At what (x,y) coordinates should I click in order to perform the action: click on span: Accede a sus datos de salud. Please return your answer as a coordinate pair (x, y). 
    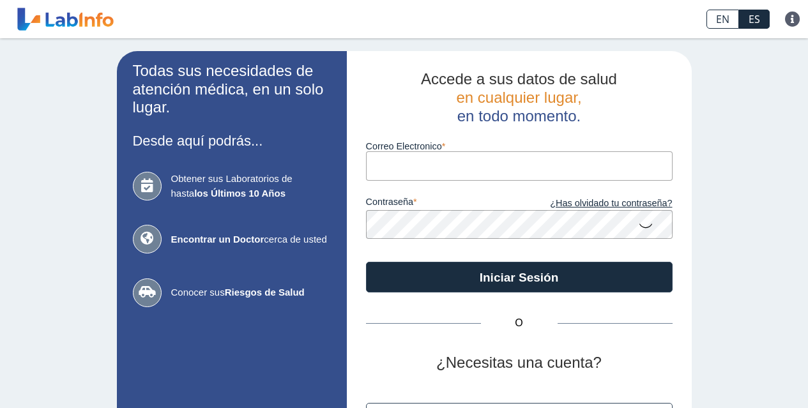
    Looking at the image, I should click on (519, 79).